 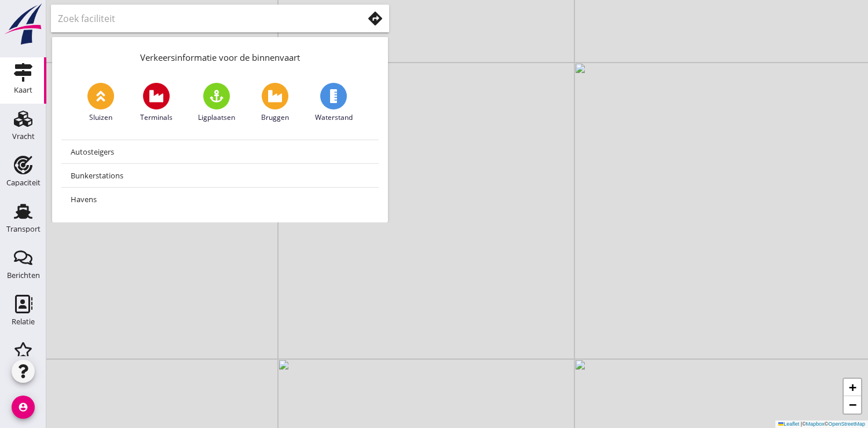 What do you see at coordinates (23, 25) in the screenshot?
I see `img: logo-small.a267ee39.svg` at bounding box center [23, 25].